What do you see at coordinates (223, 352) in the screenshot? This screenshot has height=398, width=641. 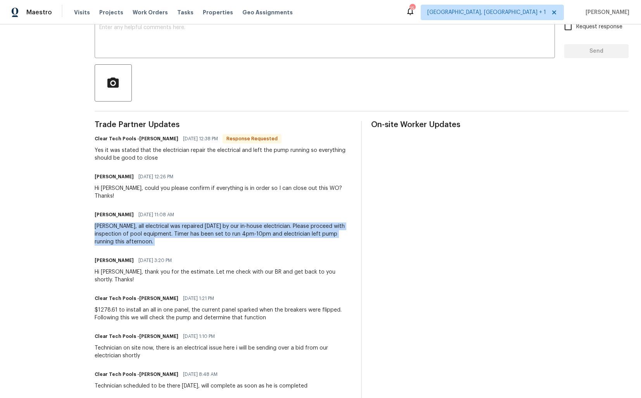 I see `div: Technician on site now, there is an electrical issue here i will be sending over a bid from our e...` at bounding box center [223, 352].